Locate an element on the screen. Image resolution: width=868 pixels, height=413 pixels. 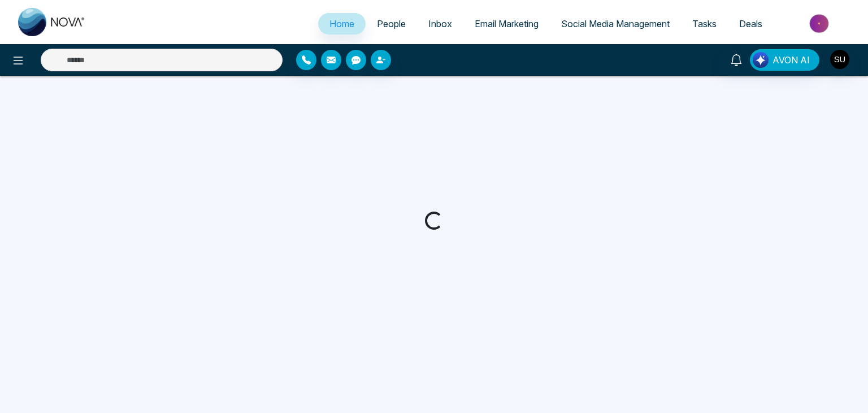
img: User Avatar is located at coordinates (840, 59).